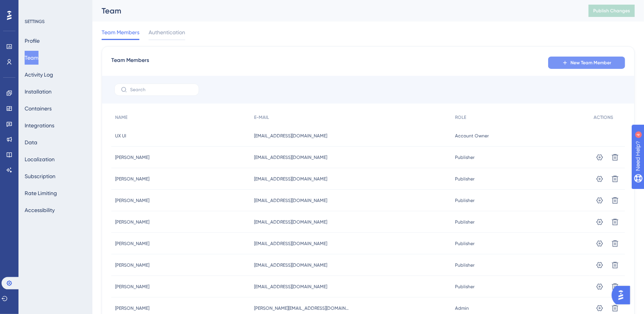 The image size is (644, 314). What do you see at coordinates (31, 143) in the screenshot?
I see `button: Data` at bounding box center [31, 143].